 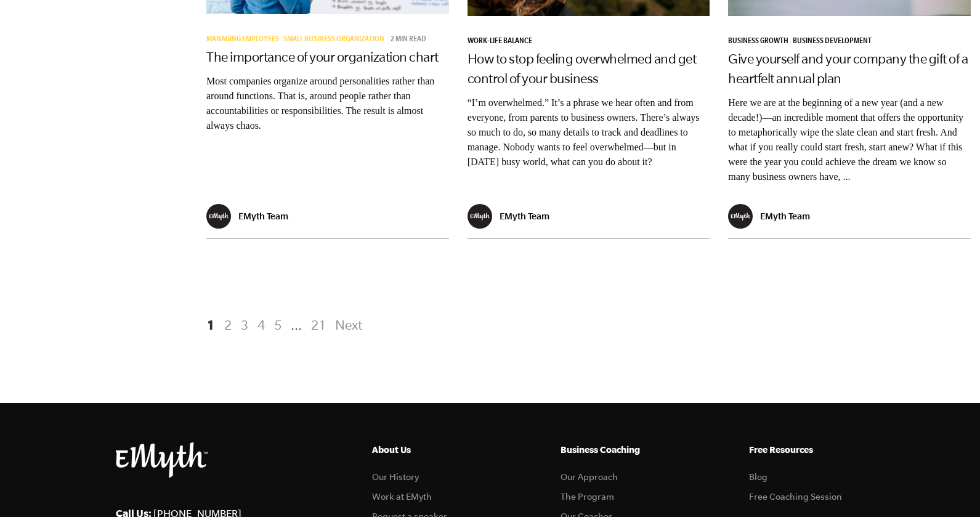 I want to click on div: Chat Widget, so click(x=950, y=488).